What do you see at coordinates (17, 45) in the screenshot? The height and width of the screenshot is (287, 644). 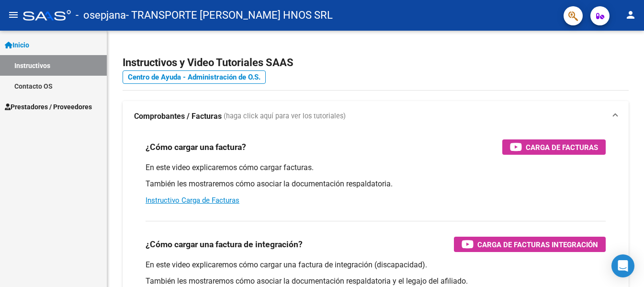 I see `span: Inicio` at bounding box center [17, 45].